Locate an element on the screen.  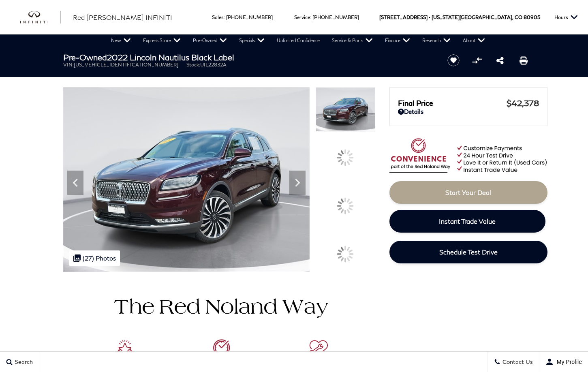
button: Compare vehicle is located at coordinates (477, 60).